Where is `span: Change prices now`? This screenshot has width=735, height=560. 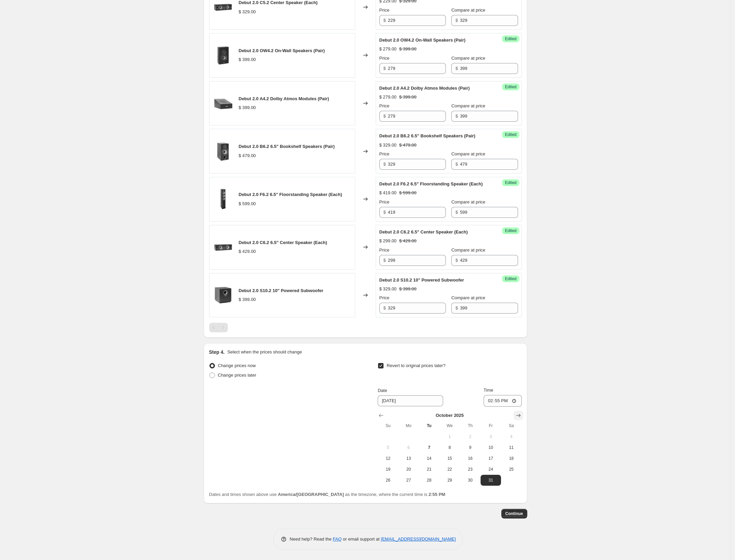 span: Change prices now is located at coordinates (237, 365).